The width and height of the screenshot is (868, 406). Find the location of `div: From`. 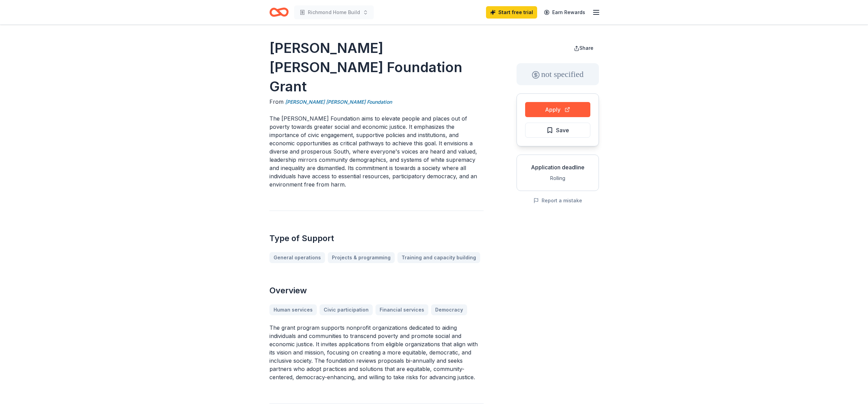

div: From is located at coordinates (376, 102).